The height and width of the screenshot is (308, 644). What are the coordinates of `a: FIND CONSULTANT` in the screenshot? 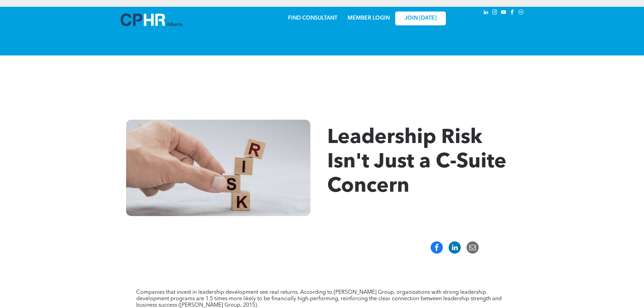 It's located at (312, 19).